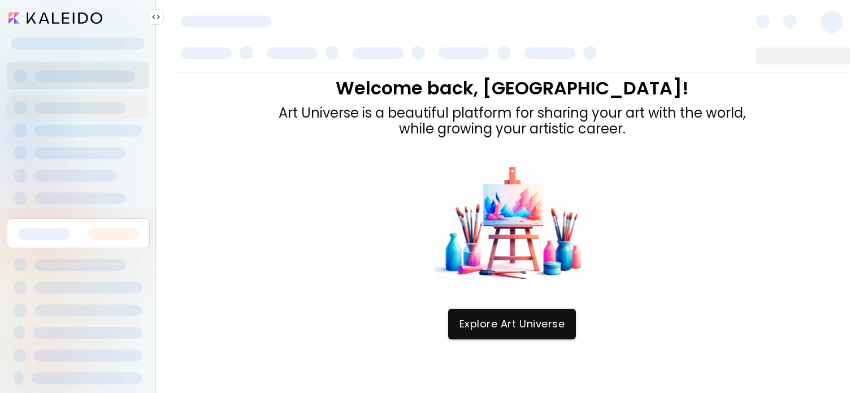 This screenshot has height=393, width=868. What do you see at coordinates (512, 324) in the screenshot?
I see `span: Explore Art Universe` at bounding box center [512, 324].